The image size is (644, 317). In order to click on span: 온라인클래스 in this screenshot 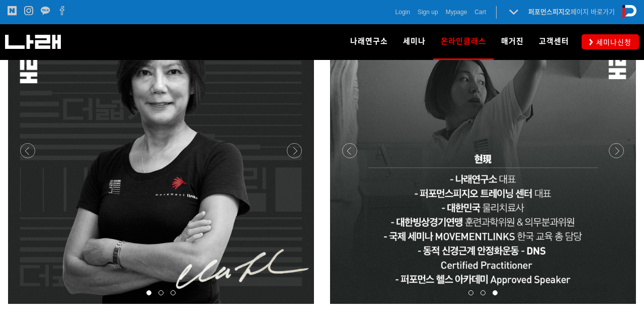, I will do `click(463, 41)`.